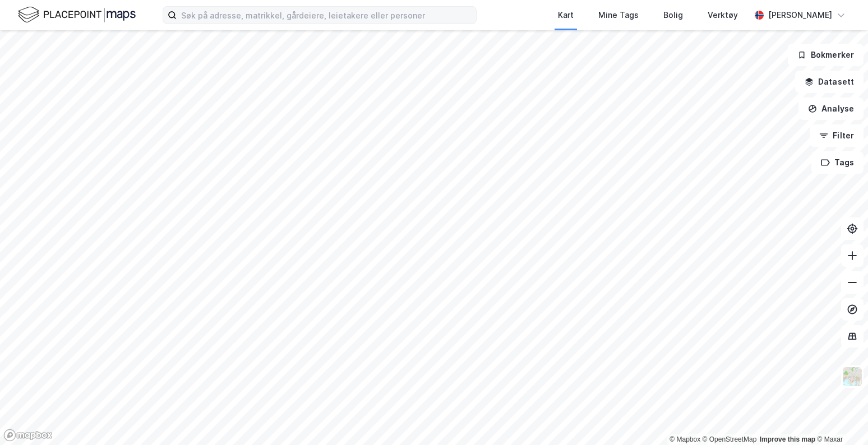 This screenshot has height=445, width=868. I want to click on a: Mapbox homepage, so click(28, 435).